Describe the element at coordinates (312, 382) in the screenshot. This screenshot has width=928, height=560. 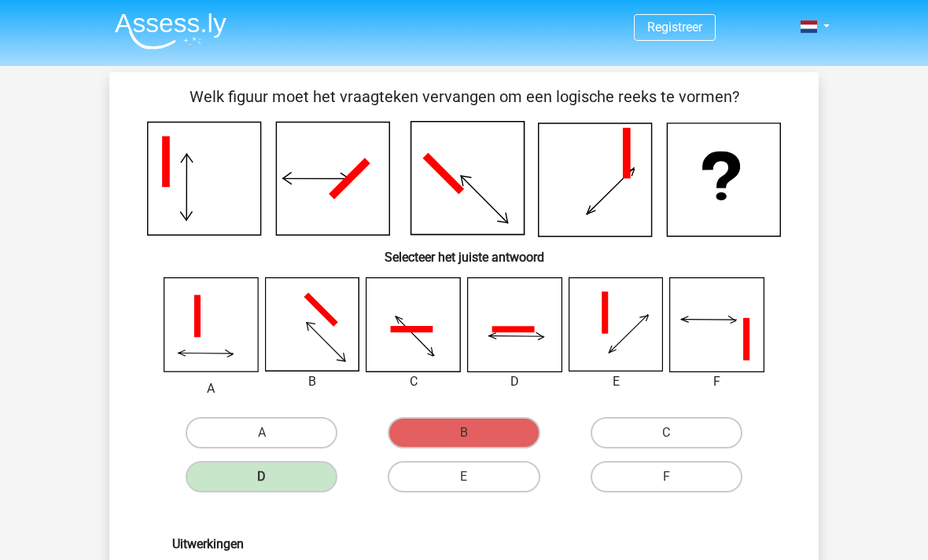
I see `div: B` at that location.